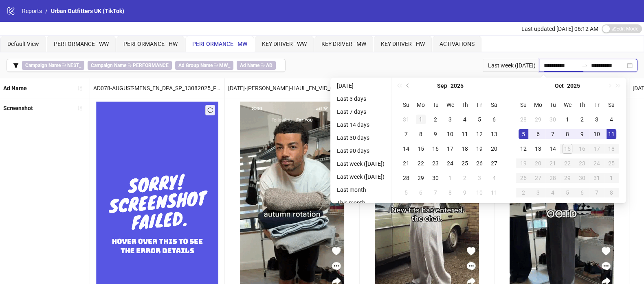  I want to click on b: AD, so click(269, 66).